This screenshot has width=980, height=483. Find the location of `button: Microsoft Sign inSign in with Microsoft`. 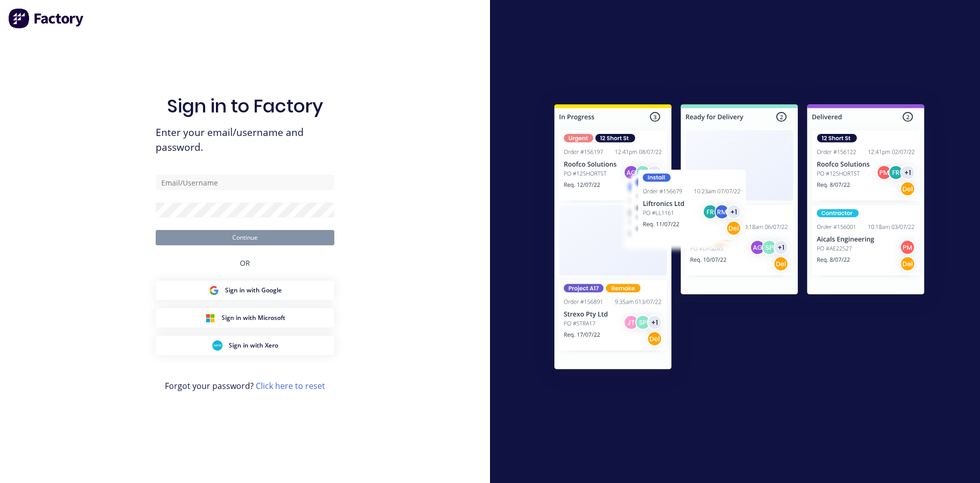

button: Microsoft Sign inSign in with Microsoft is located at coordinates (245, 317).